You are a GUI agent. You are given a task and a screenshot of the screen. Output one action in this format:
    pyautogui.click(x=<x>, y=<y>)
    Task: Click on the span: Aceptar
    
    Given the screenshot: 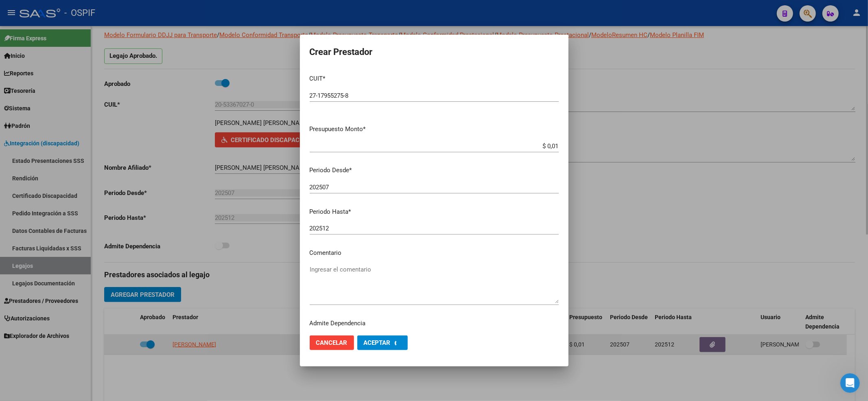 What is the action you would take?
    pyautogui.click(x=377, y=343)
    